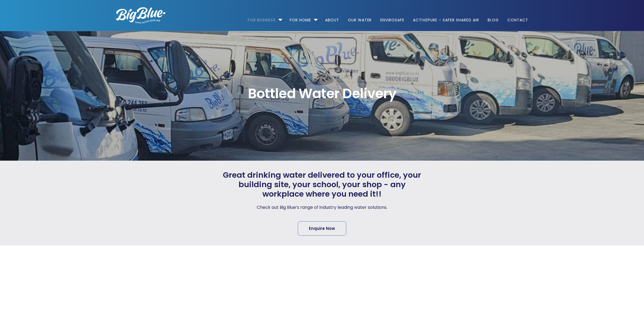 The image size is (644, 324). What do you see at coordinates (141, 15) in the screenshot?
I see `a: logo` at bounding box center [141, 15].